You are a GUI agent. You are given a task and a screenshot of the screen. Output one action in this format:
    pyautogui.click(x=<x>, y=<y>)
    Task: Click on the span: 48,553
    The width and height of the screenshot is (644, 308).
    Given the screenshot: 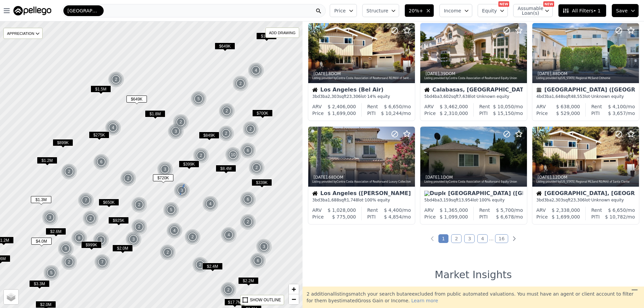 What is the action you would take?
    pyautogui.click(x=578, y=96)
    